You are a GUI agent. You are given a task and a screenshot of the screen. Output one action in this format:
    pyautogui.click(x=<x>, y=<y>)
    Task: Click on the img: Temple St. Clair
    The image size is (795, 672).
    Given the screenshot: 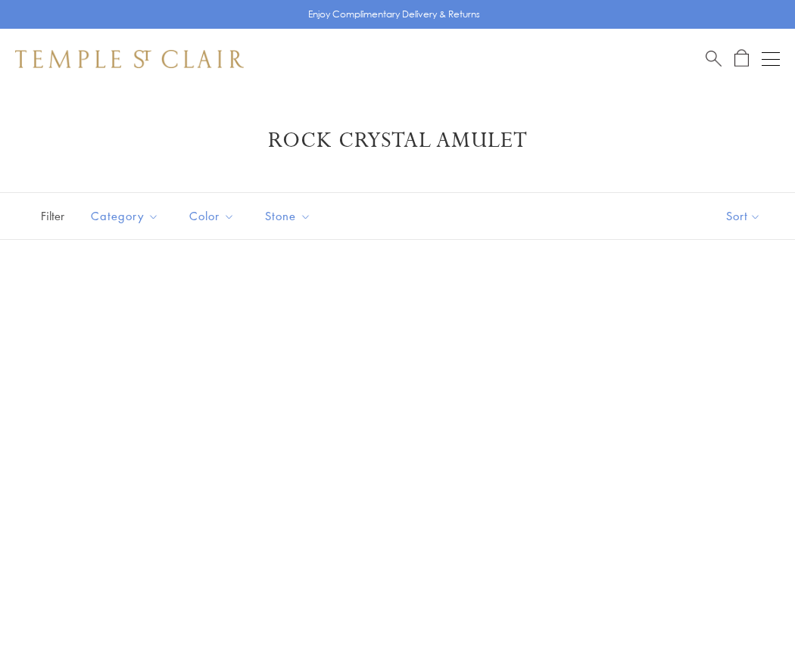 What is the action you would take?
    pyautogui.click(x=129, y=59)
    